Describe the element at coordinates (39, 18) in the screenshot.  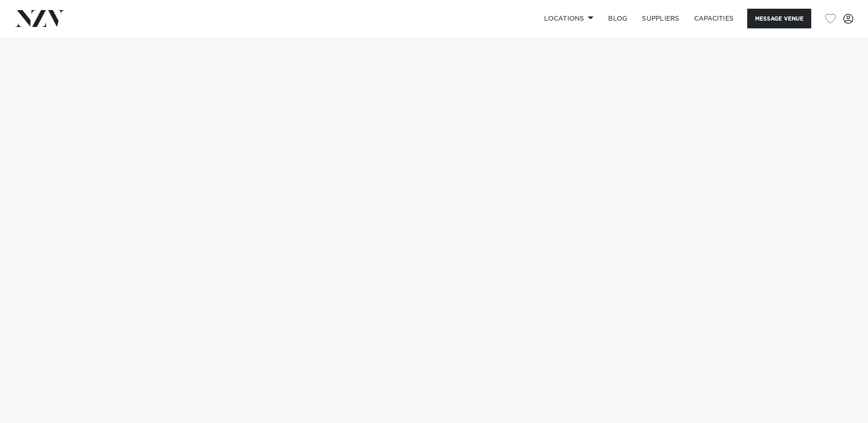
I see `img: nzv-logo.png` at that location.